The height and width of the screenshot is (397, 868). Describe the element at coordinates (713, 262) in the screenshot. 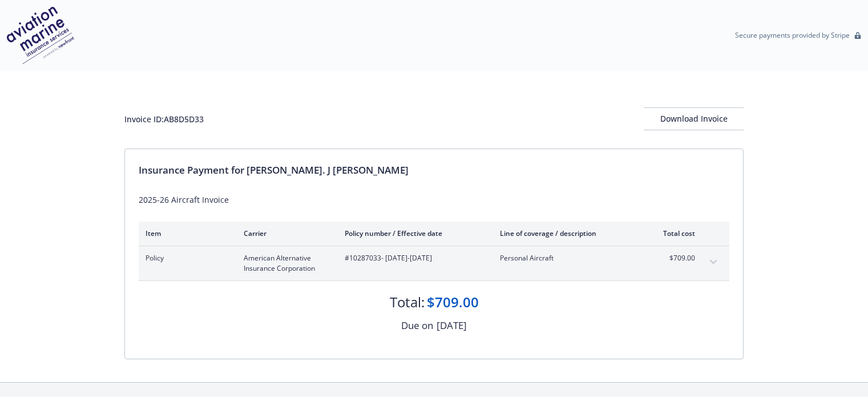

I see `button: expand content` at that location.